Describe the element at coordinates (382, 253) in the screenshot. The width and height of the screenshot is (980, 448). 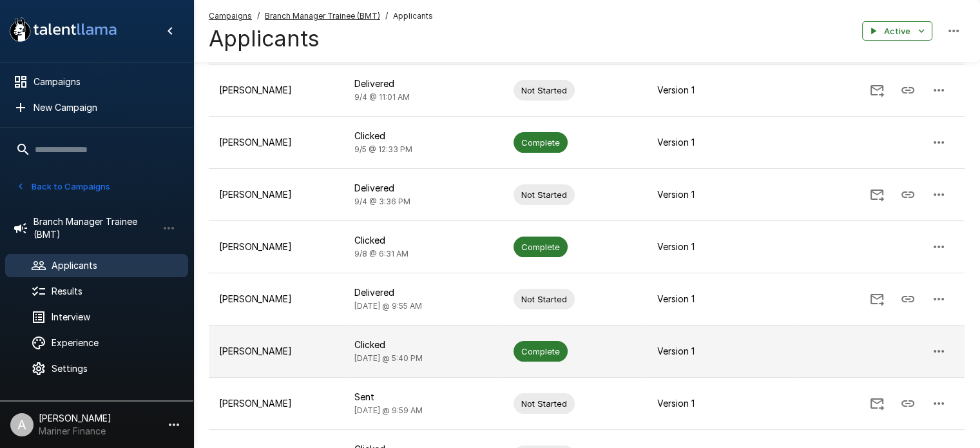
I see `span: 9/8 @ 6:31 AM` at that location.